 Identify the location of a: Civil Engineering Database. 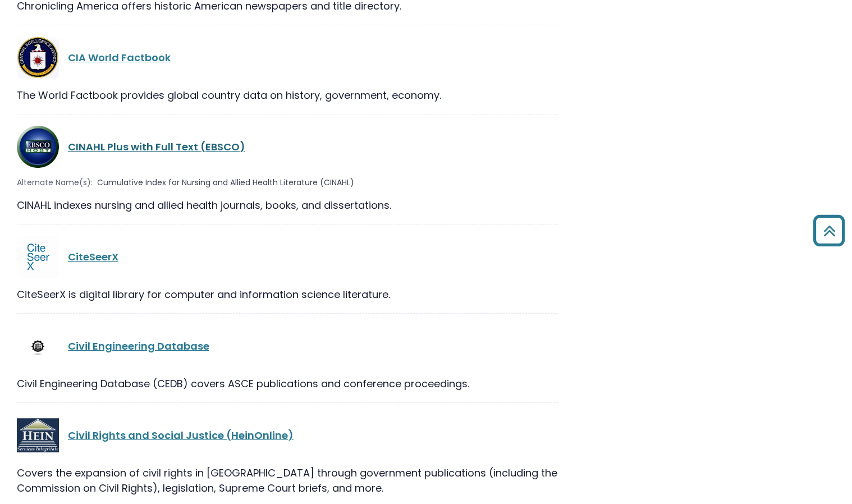
(139, 345).